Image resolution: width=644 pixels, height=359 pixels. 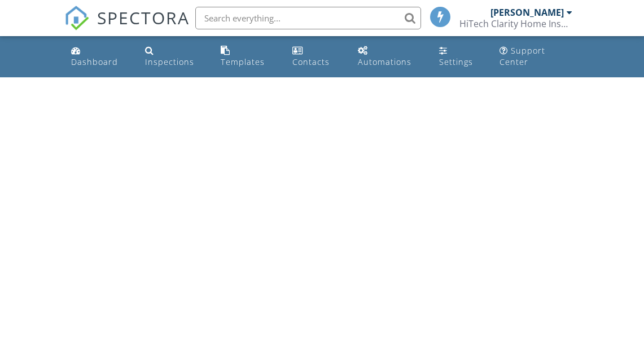 I want to click on a: SPECTORA, so click(x=127, y=27).